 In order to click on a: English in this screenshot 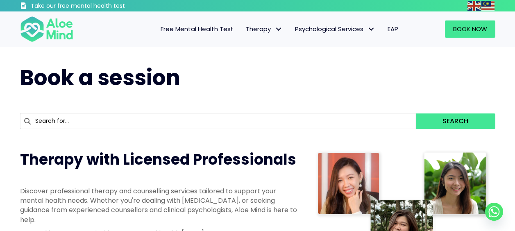, I will do `click(475, 5)`.